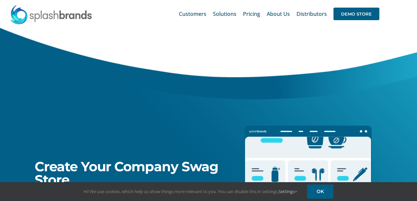  What do you see at coordinates (288, 191) in the screenshot?
I see `a: Settings` at bounding box center [288, 191].